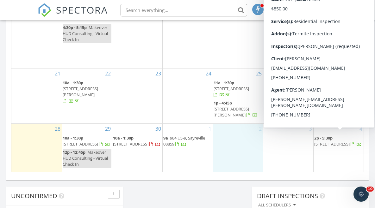 Image resolution: width=375 pixels, height=208 pixels. I want to click on td: Go to October 1, 2025, so click(187, 148).